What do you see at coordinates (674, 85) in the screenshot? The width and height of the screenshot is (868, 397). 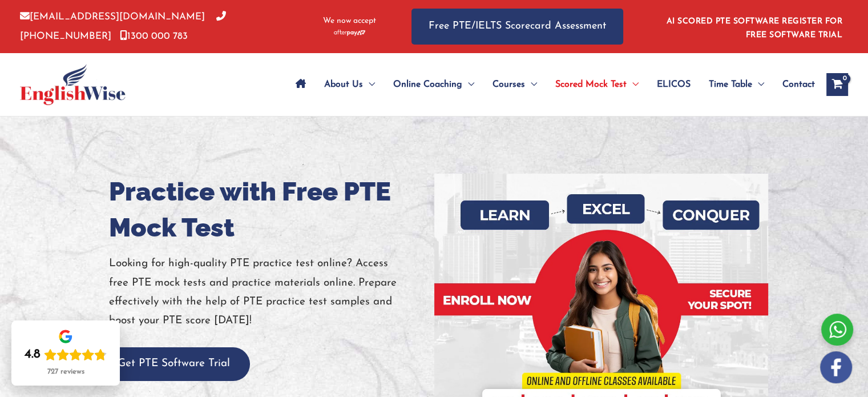 I see `a: ELICOS` at bounding box center [674, 85].